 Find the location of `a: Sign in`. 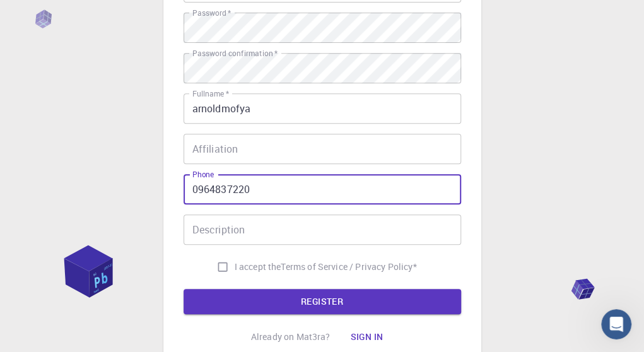

a: Sign in is located at coordinates (367, 337).